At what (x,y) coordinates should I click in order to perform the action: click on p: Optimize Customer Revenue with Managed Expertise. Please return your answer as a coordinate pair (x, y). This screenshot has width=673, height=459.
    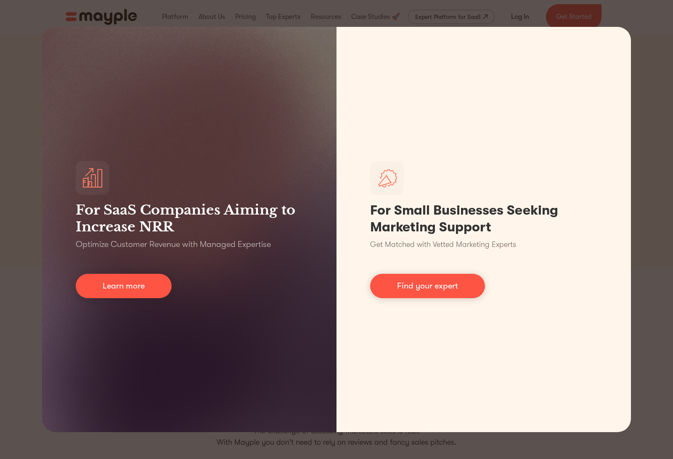
    Looking at the image, I should click on (173, 245).